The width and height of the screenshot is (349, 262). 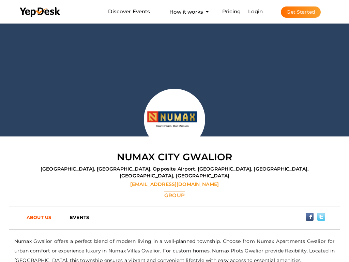 I want to click on img: twitter.png, so click(x=321, y=216).